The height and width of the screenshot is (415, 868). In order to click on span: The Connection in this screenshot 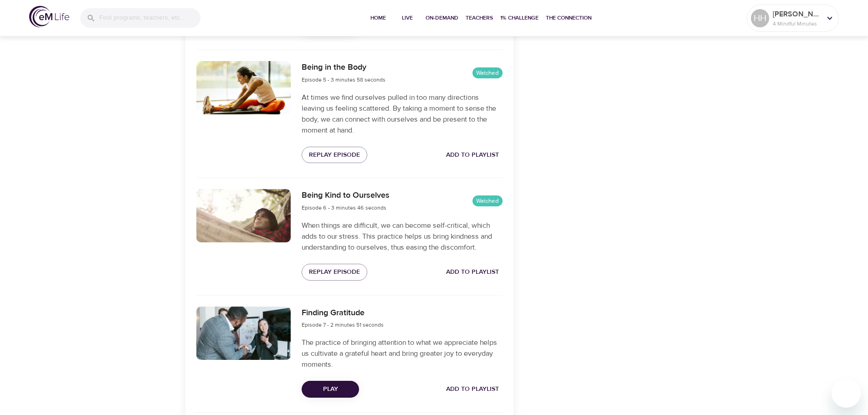, I will do `click(569, 18)`.